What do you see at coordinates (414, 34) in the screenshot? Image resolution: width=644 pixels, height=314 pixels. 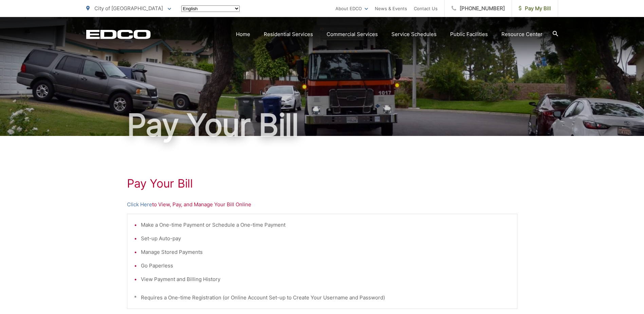 I see `a: Service Schedules` at bounding box center [414, 34].